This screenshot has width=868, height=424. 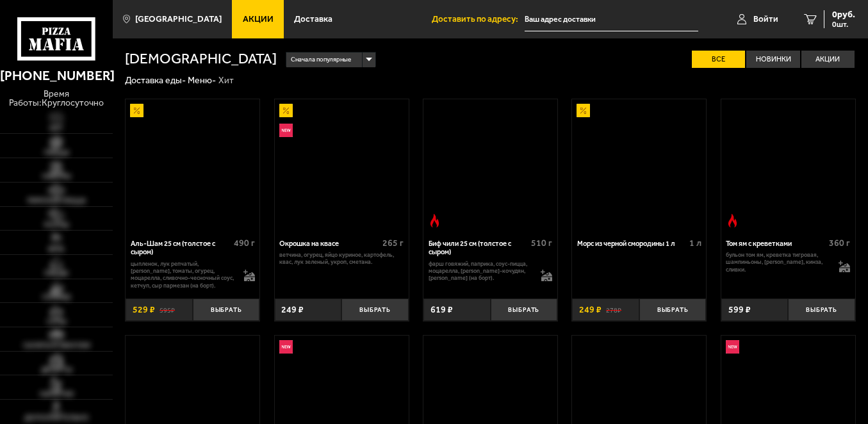 What do you see at coordinates (776, 244) in the screenshot?
I see `div: Том ям с креветками` at bounding box center [776, 244].